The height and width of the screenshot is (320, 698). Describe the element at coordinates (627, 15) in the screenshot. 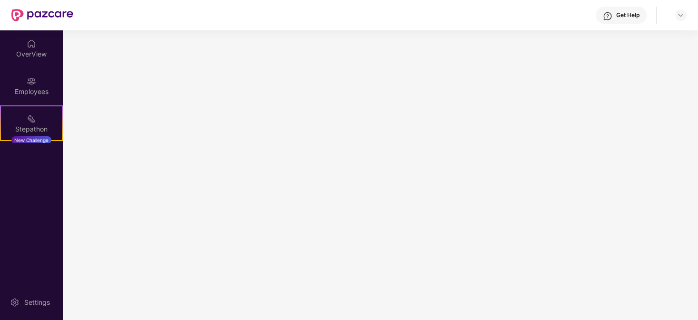

I see `div: Get Help` at that location.